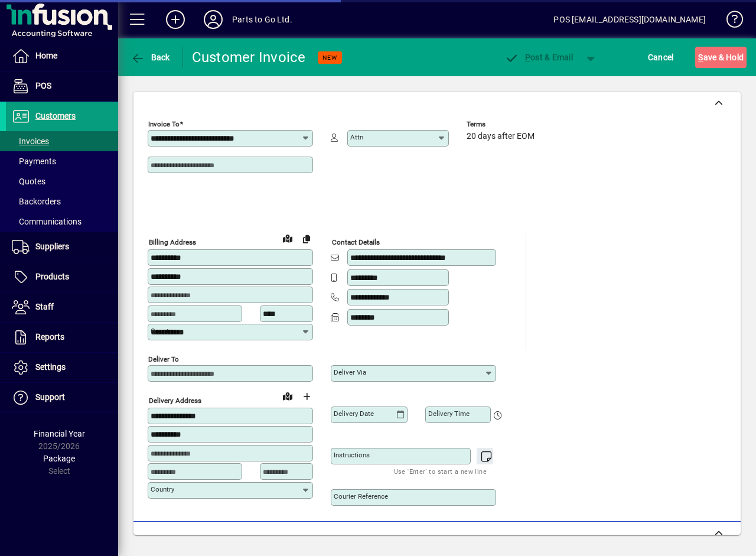  What do you see at coordinates (440, 471) in the screenshot?
I see `mat-hint: Use 'Enter' to start a new line` at bounding box center [440, 471].